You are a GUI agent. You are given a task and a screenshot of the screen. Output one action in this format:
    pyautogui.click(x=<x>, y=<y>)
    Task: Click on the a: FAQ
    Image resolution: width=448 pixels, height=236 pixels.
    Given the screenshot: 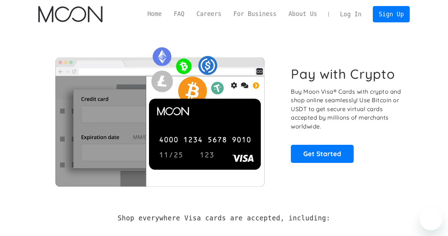 What is the action you would take?
    pyautogui.click(x=179, y=14)
    